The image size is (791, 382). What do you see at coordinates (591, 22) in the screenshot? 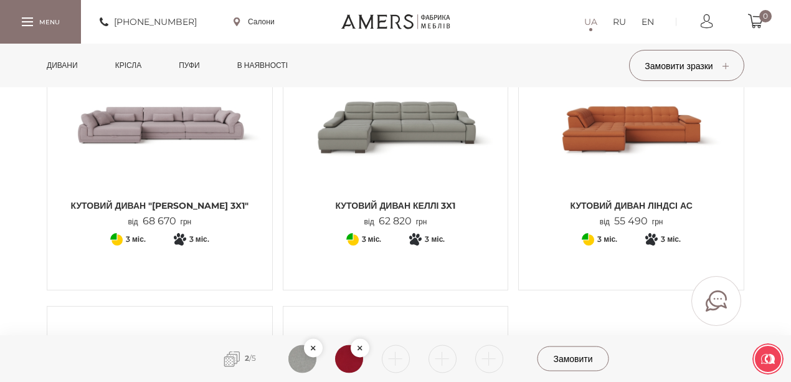
I see `a: UA` at bounding box center [591, 22].